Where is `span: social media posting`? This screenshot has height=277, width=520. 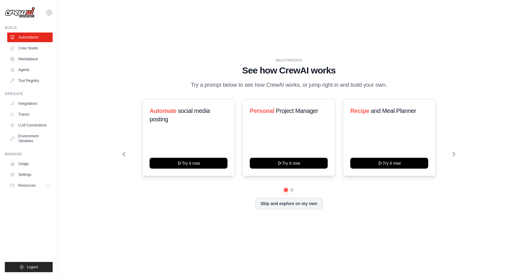 span: social media posting is located at coordinates (180, 115).